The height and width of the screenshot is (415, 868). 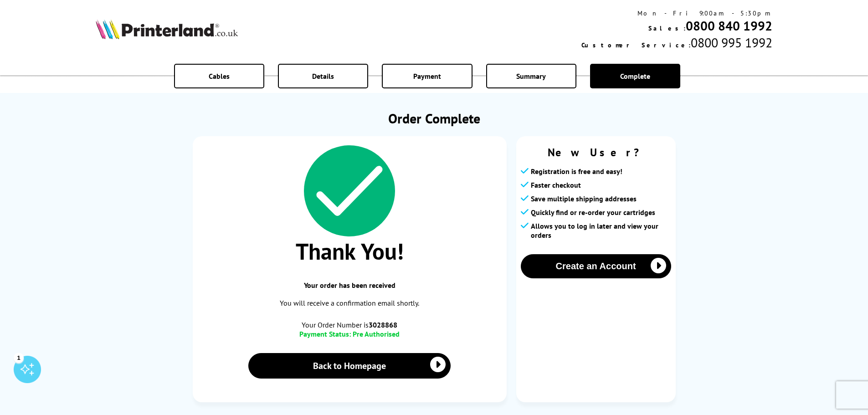 I want to click on span: Allows you to log in later and view your orders, so click(x=601, y=230).